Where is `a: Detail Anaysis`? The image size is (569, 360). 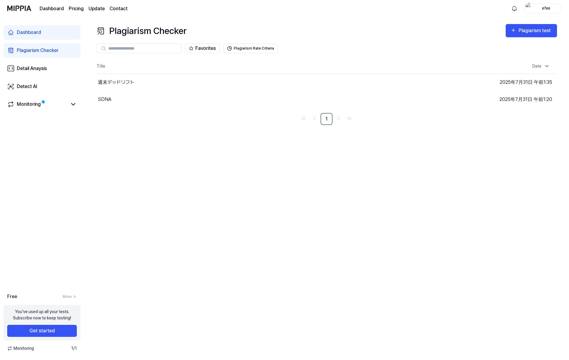
a: Detail Anaysis is located at coordinates (42, 68).